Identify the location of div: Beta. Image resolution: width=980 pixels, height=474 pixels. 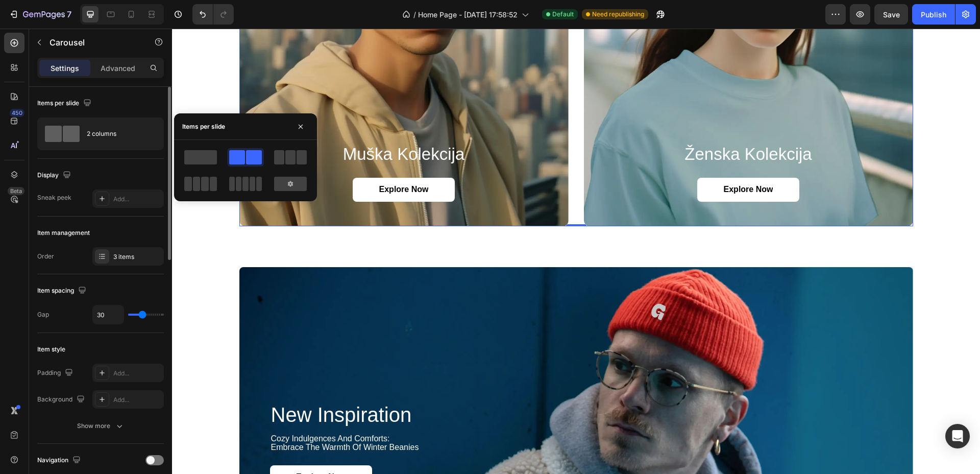
(16, 191).